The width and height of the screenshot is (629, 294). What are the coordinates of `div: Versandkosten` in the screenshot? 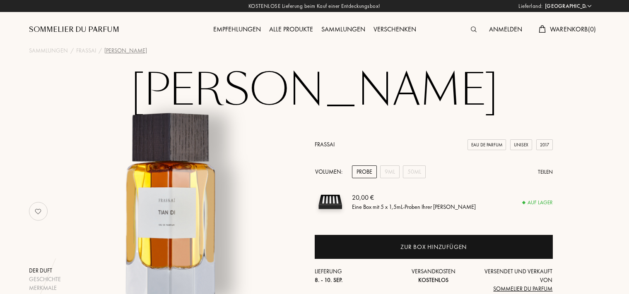 It's located at (433, 276).